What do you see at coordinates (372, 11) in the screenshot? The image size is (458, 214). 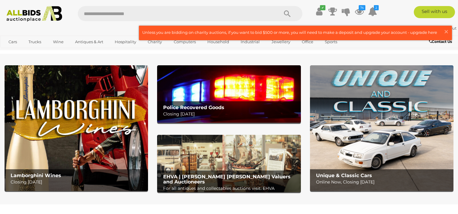 I see `a: 2` at bounding box center [372, 11].